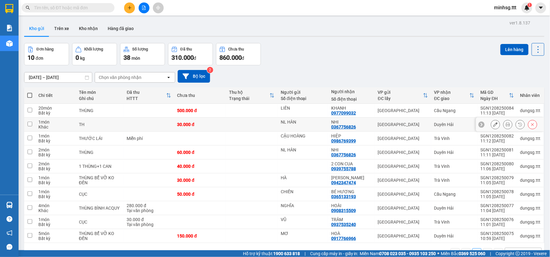 The width and height of the screenshot is (550, 257). Describe the element at coordinates (472, 253) in the screenshot. I see `strong: 0369 525 060` at that location.